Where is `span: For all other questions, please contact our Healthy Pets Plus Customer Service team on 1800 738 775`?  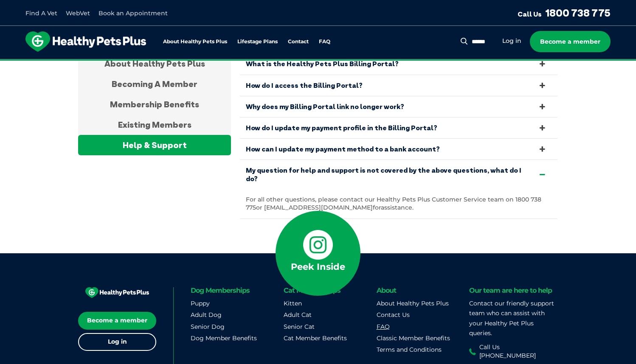
span: For all other questions, please contact our Healthy Pets Plus Customer Service team on 1800 738 775 is located at coordinates (394, 204).